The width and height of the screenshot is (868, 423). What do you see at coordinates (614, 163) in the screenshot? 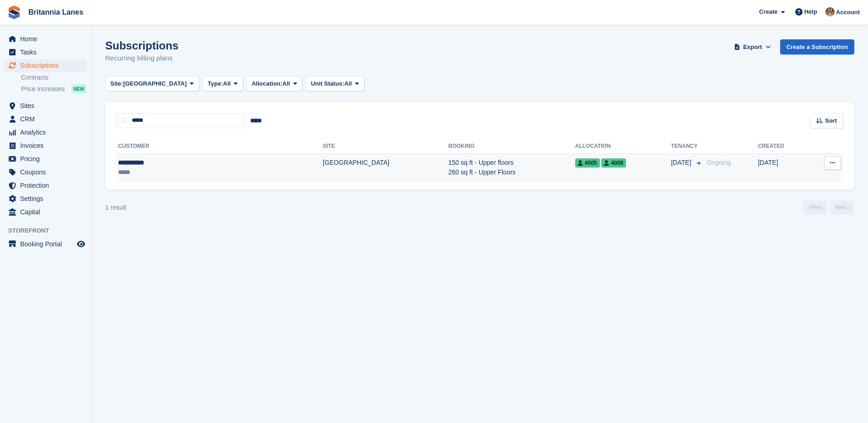
I see `span: 4006` at bounding box center [614, 163].